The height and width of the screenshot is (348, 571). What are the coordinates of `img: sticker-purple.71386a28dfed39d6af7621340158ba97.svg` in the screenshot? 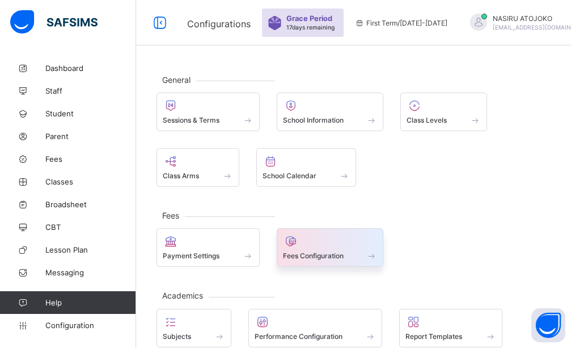 It's located at (274, 23).